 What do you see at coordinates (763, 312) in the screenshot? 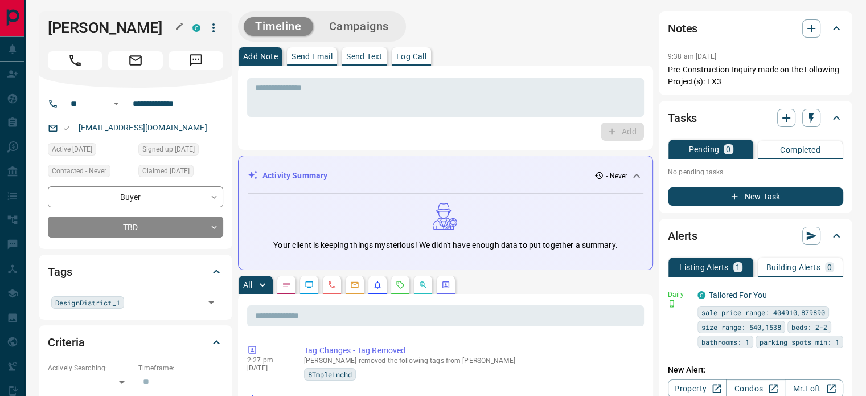
I see `span: sale price range: 404910,879890` at bounding box center [763, 312].